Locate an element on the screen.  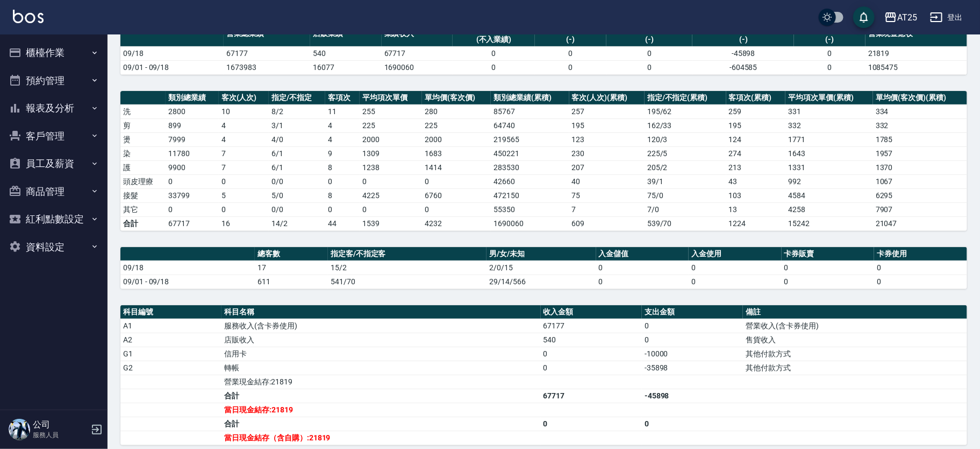
th: 類別總業績(累積) is located at coordinates (529, 98).